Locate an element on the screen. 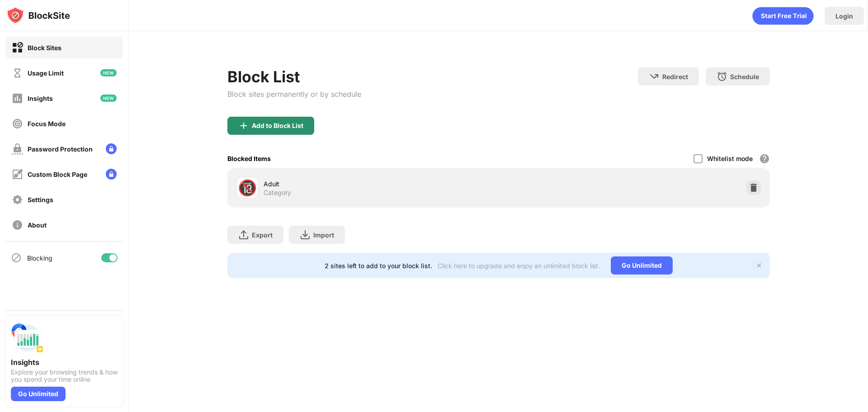  img: logo-blocksite.svg is located at coordinates (38, 15).